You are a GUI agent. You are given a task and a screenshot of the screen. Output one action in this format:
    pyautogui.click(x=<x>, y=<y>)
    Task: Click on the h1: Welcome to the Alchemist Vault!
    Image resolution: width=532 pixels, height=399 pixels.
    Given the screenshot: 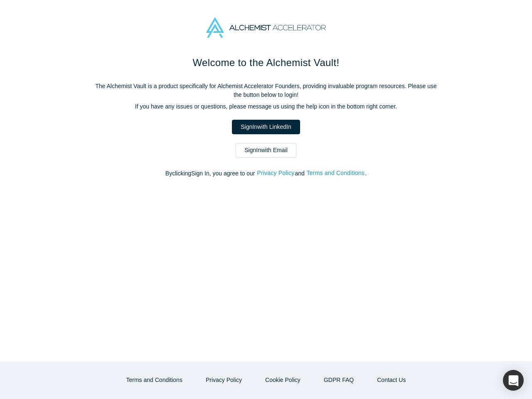 What is the action you would take?
    pyautogui.click(x=266, y=63)
    